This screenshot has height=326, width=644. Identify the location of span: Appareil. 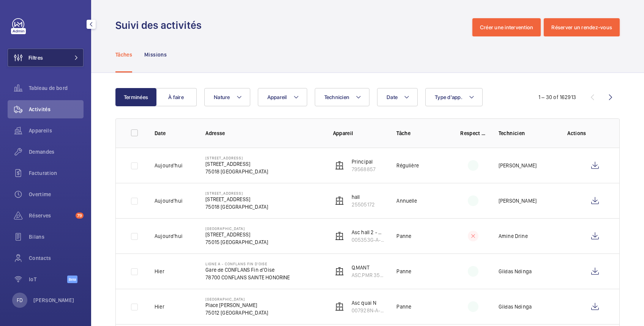
(277, 97).